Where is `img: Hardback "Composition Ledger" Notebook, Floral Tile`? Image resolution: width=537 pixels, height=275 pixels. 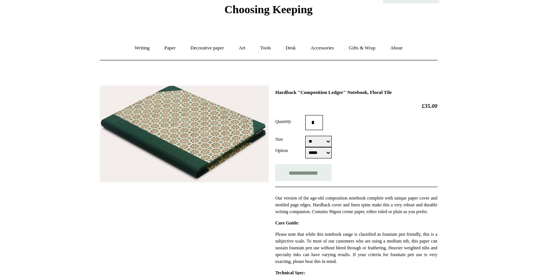
img: Hardback "Composition Ledger" Notebook, Floral Tile is located at coordinates (184, 134).